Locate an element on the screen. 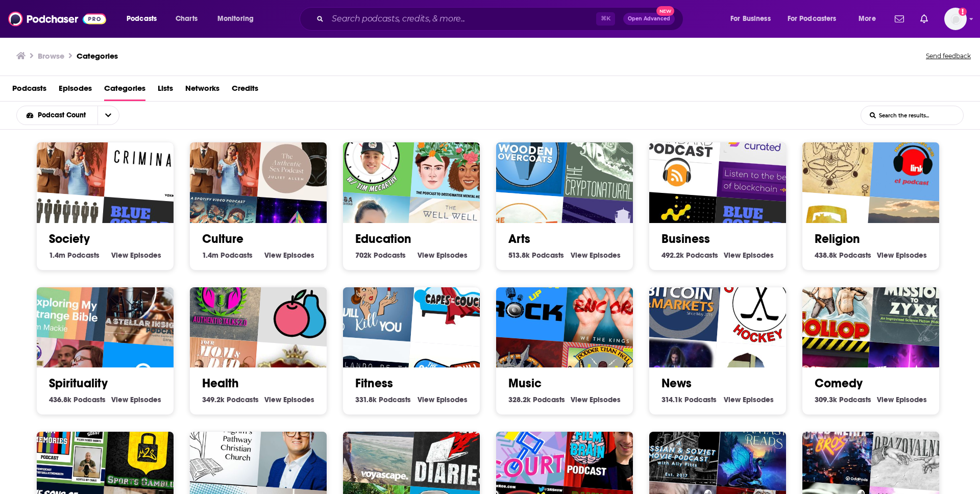 This screenshot has width=980, height=494. img: Your Mom & Dad is located at coordinates (66, 153).